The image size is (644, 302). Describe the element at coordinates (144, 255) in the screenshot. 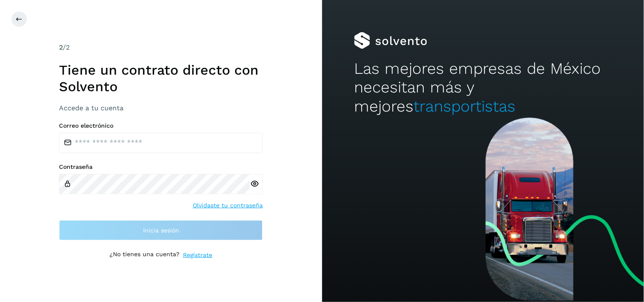

I see `p: ¿No tienes una cuenta?` at that location.